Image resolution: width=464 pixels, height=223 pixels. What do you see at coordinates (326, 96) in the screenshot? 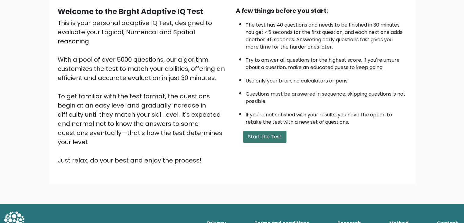
I see `li: Questions must be answered in sequence; skipping questions is not possible.` at bounding box center [326, 96].